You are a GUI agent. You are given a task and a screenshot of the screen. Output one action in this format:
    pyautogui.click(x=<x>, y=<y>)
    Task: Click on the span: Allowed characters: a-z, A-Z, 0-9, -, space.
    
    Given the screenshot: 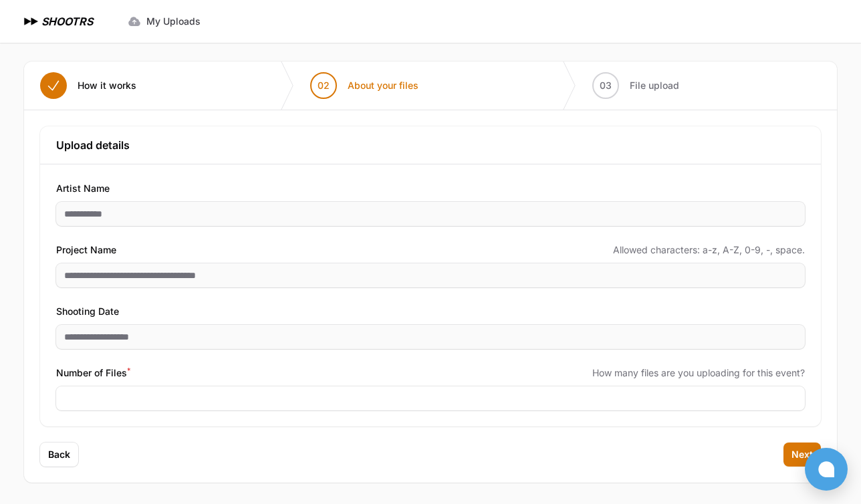 What is the action you would take?
    pyautogui.click(x=709, y=250)
    